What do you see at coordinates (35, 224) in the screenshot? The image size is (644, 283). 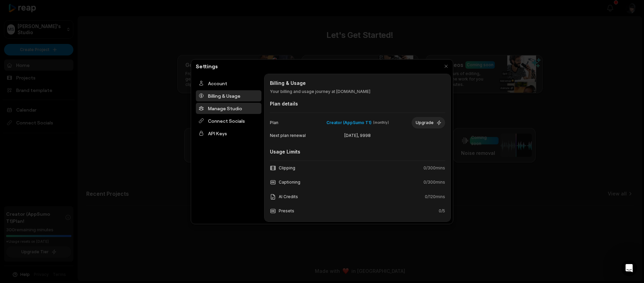 I see `button: Upload attachment` at bounding box center [35, 224].